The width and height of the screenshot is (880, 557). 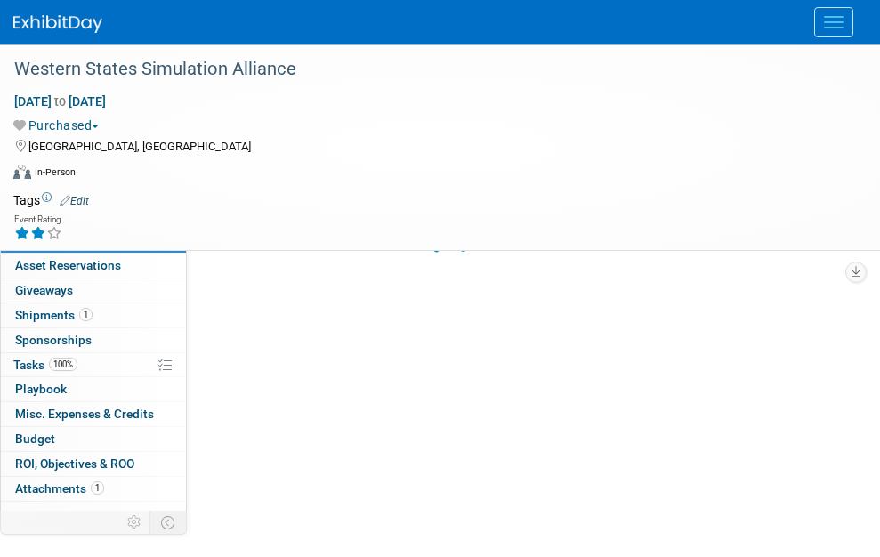 What do you see at coordinates (54, 172) in the screenshot?
I see `div: In-Person` at bounding box center [54, 172].